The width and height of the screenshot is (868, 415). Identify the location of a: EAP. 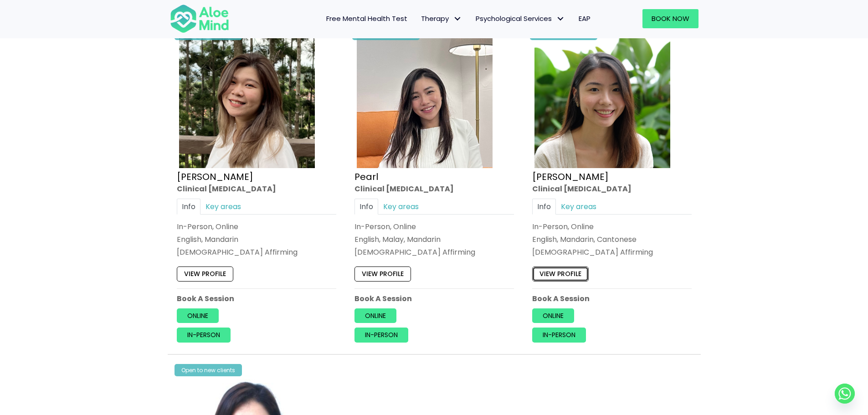
(585, 19).